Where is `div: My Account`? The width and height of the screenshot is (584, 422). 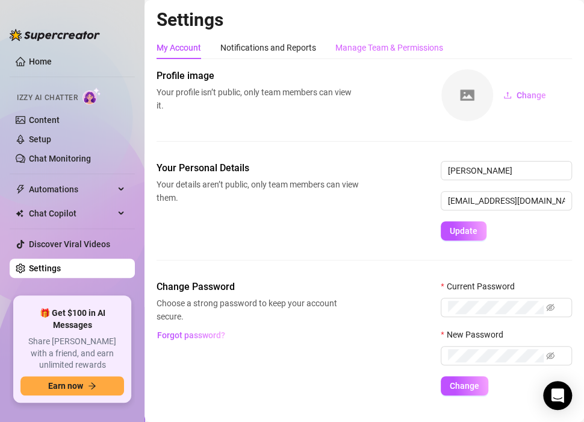
div: My Account is located at coordinates (179, 48).